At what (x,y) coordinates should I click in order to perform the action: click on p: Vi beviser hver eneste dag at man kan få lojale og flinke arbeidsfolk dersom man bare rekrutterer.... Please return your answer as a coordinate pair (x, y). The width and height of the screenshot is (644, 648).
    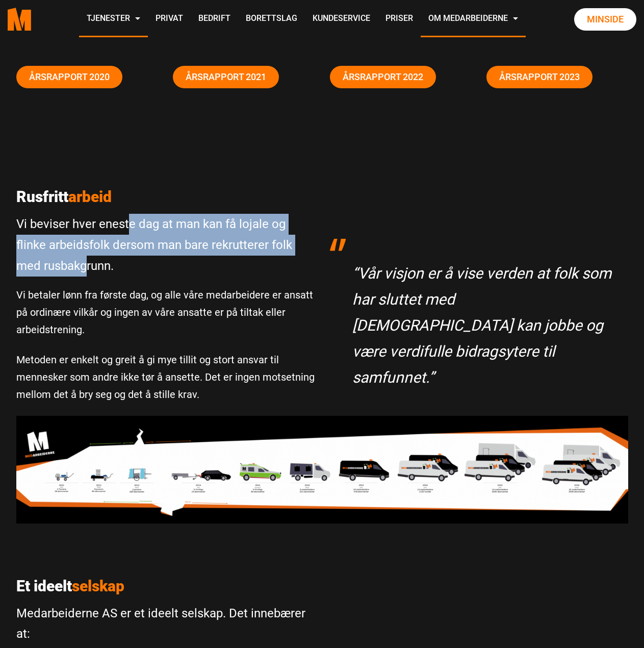
    Looking at the image, I should click on (165, 245).